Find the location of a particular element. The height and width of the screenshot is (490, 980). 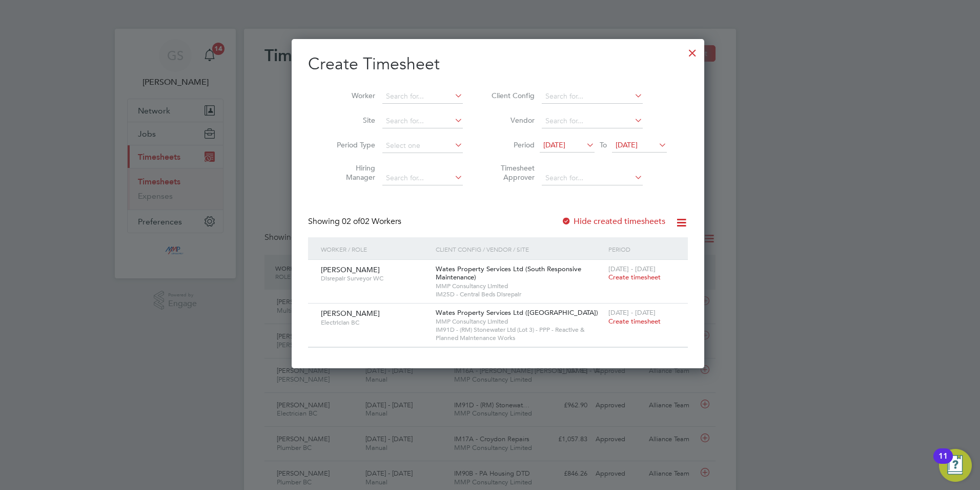

label: Vendor is located at coordinates (511, 120).